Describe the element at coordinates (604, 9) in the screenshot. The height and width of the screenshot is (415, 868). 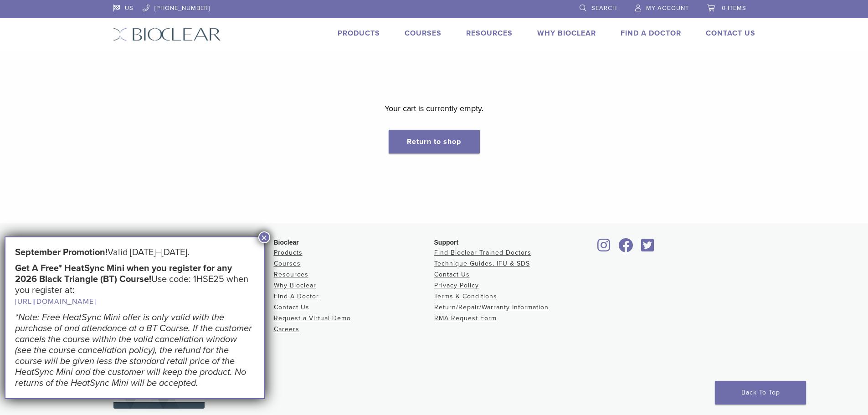
I see `span: Search` at that location.